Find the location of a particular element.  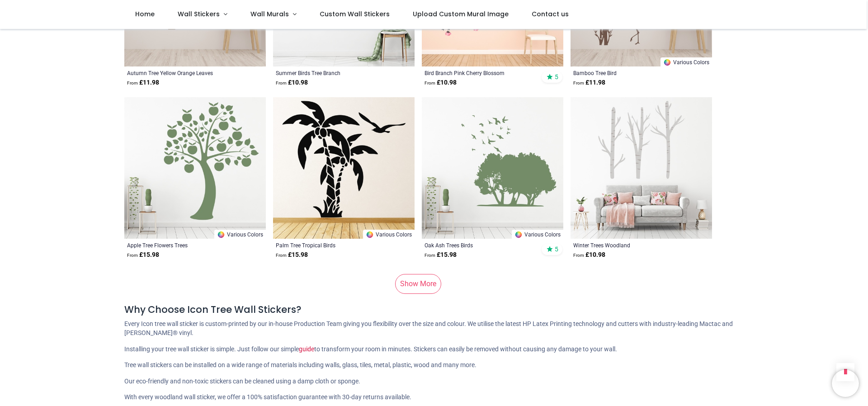

span: Contact us is located at coordinates (550, 14).